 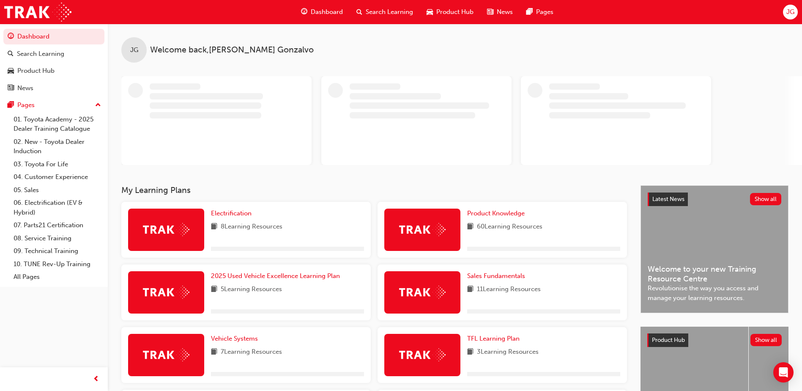 I want to click on a: pages-iconPages, so click(x=540, y=12).